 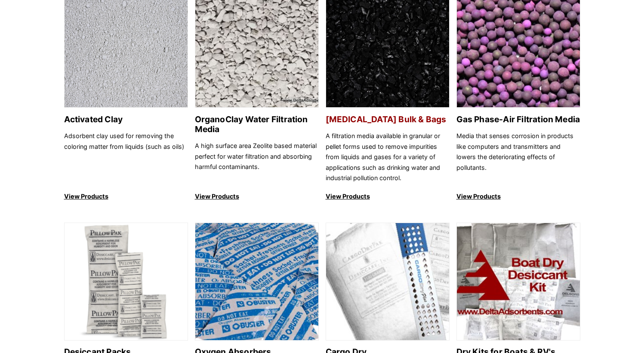 I want to click on img: Oxygen Absorbers, so click(x=257, y=282).